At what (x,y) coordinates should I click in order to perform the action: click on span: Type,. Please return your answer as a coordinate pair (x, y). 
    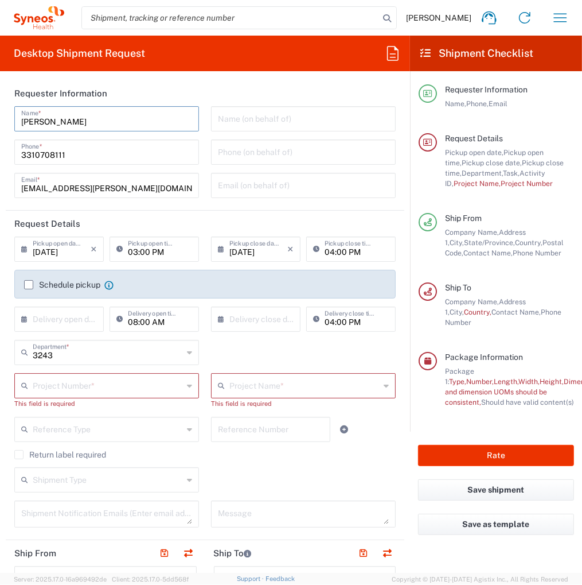
    Looking at the image, I should click on (458, 381).